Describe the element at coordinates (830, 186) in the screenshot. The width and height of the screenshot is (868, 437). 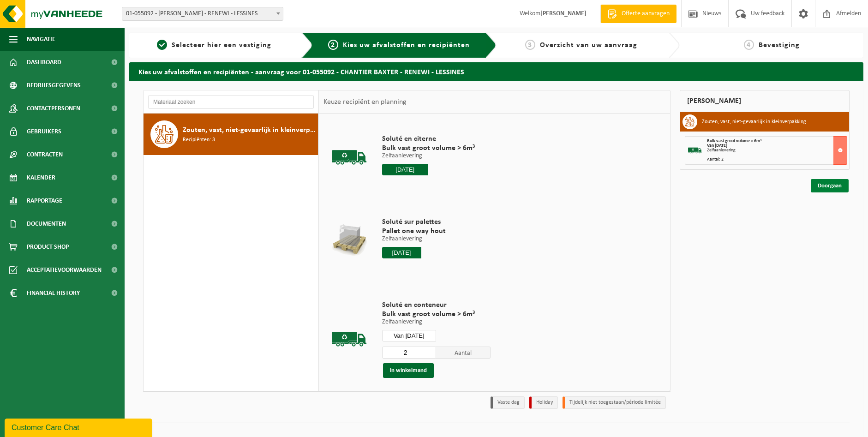
I see `a: Doorgaan` at that location.